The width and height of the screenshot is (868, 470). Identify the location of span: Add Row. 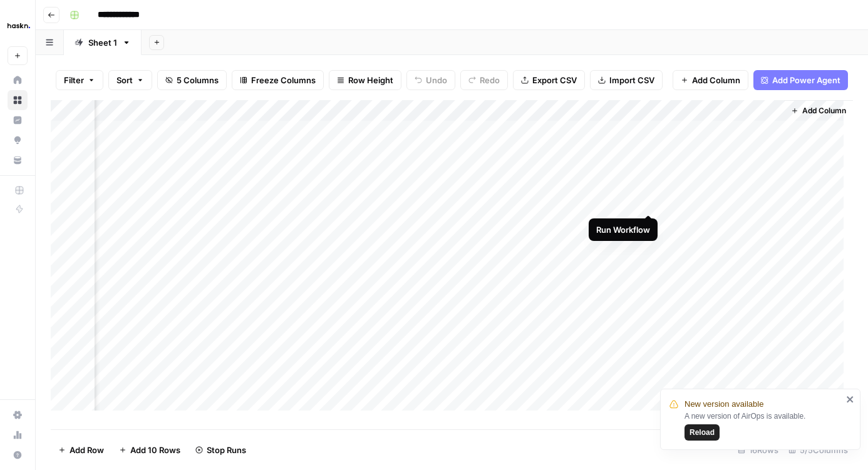
(86, 450).